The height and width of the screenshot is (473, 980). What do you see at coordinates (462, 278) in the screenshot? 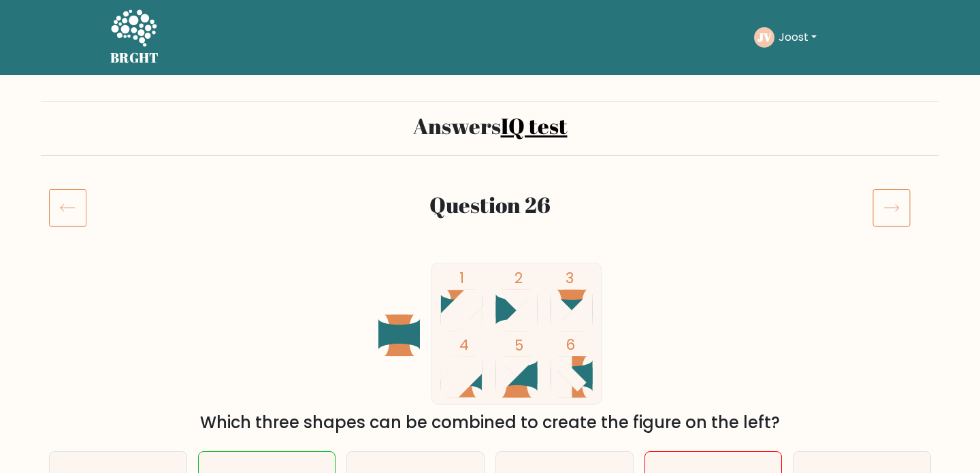
I see `tspan: 1` at bounding box center [462, 278].